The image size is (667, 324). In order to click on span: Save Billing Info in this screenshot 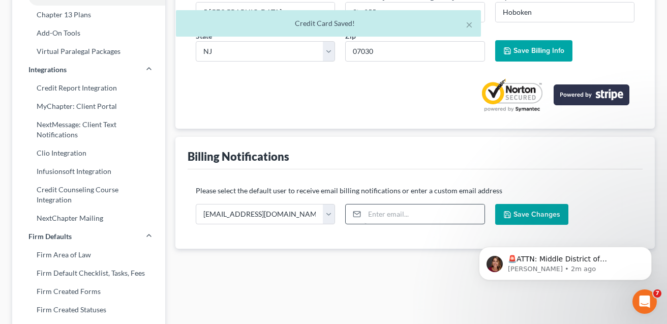, I will do `click(539, 50)`.